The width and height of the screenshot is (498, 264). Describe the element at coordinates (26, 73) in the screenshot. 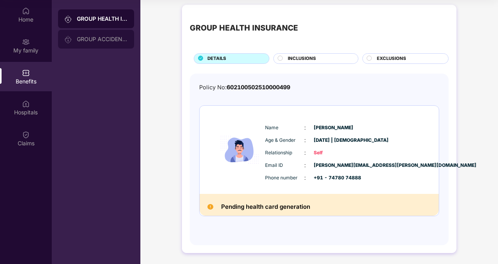

I see `img: svg+xml;base64,PHN2ZyBpZD0iQmVuZWZpdHMiIHhtbG5zPSJodHRwOi8vd3d3LnczLm9yZy8yMDAwL3N2ZyIgd2lkdGg9Ij...` at that location.